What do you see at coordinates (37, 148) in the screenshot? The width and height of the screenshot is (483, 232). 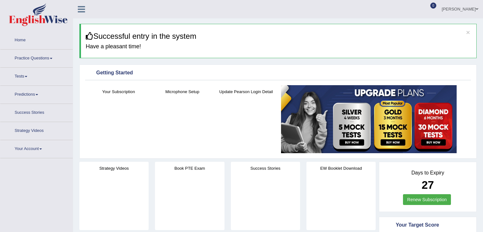 I see `a: Your Account` at bounding box center [37, 148].